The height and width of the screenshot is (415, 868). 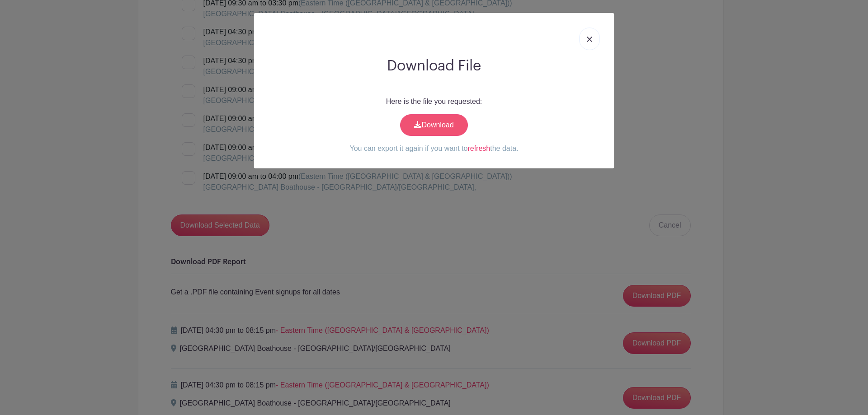 I want to click on p: Here is the file you requested:, so click(x=434, y=102).